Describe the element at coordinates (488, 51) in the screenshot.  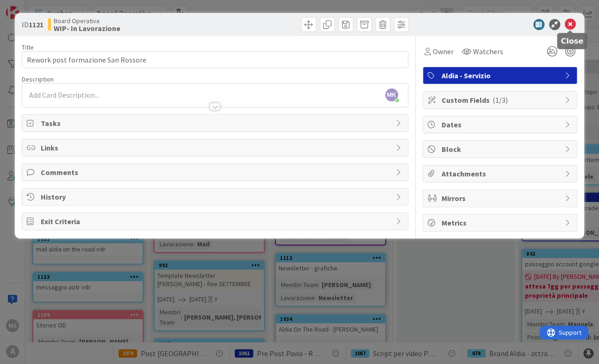
I see `span: Watchers` at that location.